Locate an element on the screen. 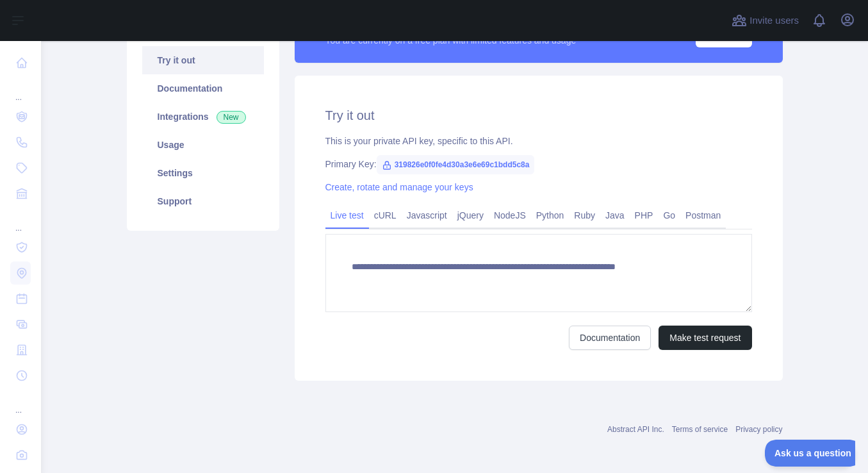 This screenshot has width=868, height=473. a: Javascript is located at coordinates (426, 215).